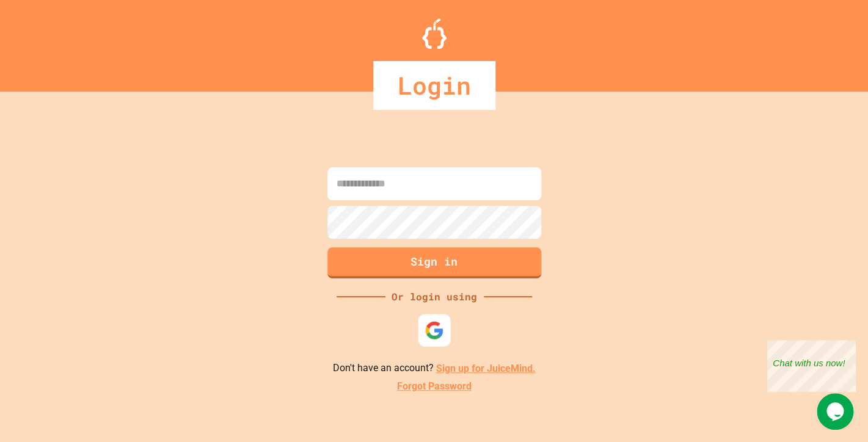 This screenshot has width=868, height=442. Describe the element at coordinates (434, 34) in the screenshot. I see `img: Logo.svg` at that location.